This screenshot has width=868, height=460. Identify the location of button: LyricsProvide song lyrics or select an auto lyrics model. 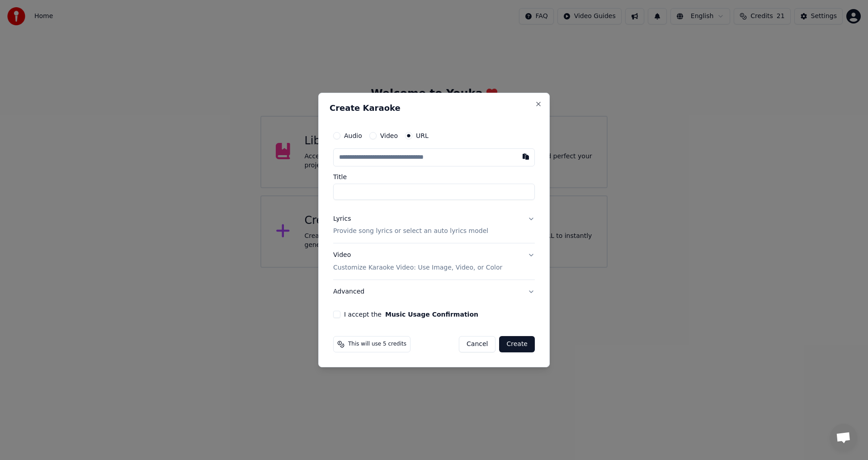
(434, 225).